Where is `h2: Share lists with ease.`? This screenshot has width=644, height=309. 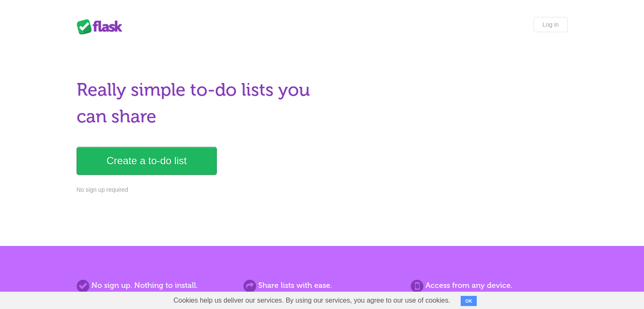
h2: Share lists with ease. is located at coordinates (322, 285).